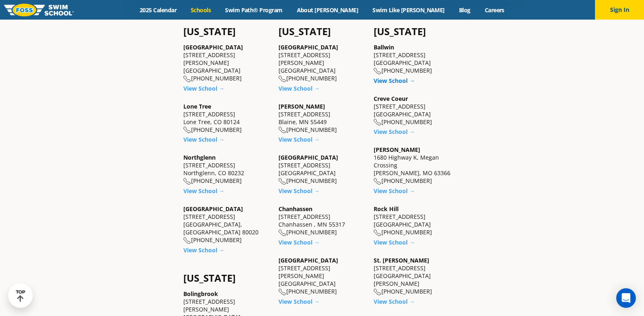 This screenshot has height=316, width=644. What do you see at coordinates (197, 106) in the screenshot?
I see `a: Lone Tree` at bounding box center [197, 106].